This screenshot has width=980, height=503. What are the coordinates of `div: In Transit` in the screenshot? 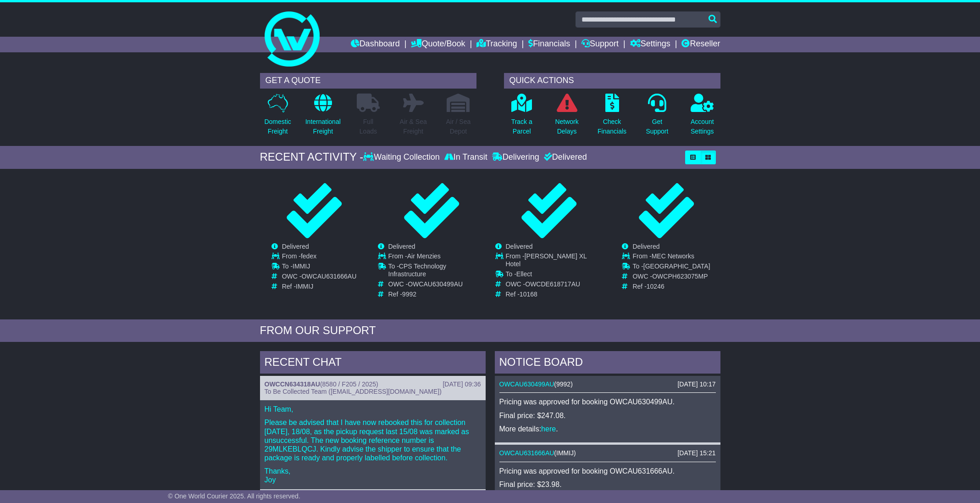 It's located at (465, 158).